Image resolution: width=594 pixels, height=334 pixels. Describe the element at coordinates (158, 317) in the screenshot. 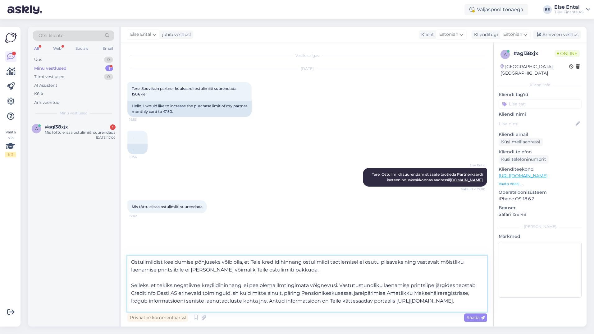

I see `div: Privaatne kommentaar` at that location.